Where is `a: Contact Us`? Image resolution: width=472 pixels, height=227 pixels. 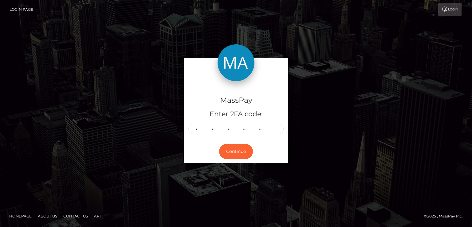
a: Contact Us is located at coordinates (76, 216).